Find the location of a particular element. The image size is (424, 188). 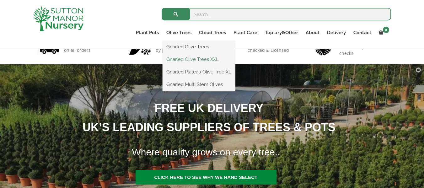

input: Search... is located at coordinates (276, 14).